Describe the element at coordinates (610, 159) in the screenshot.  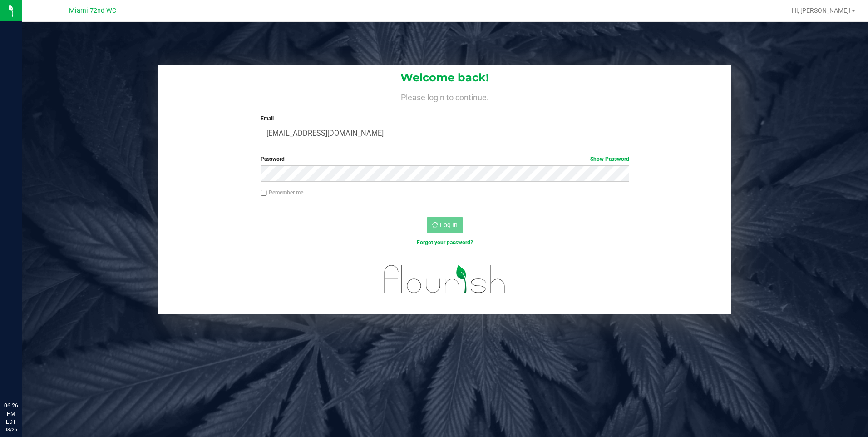
I see `a: Show Password` at that location.